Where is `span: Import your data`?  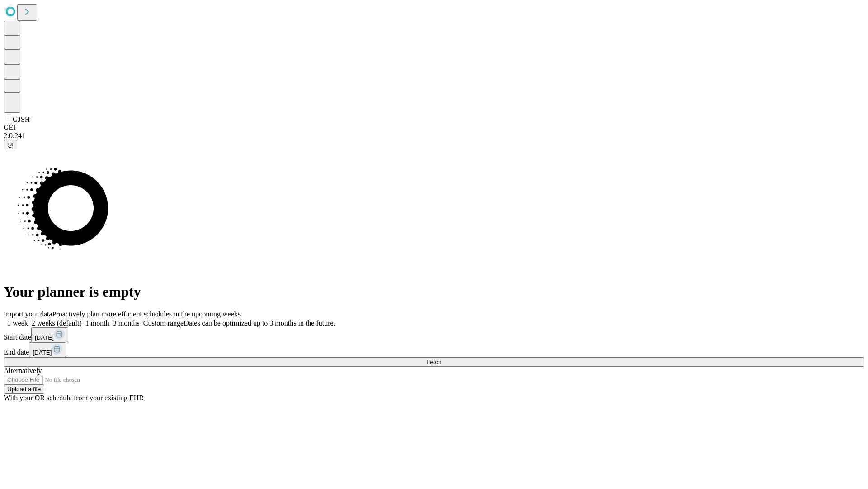
span: Import your data is located at coordinates (28, 314).